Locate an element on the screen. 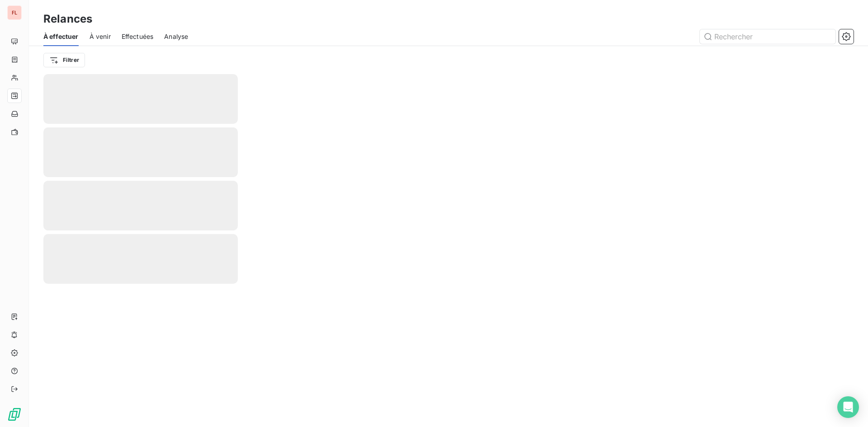 This screenshot has height=427, width=868. button: Filtrer is located at coordinates (64, 60).